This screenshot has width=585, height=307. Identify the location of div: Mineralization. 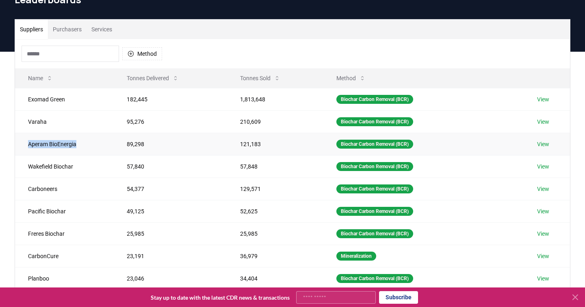
(357, 256).